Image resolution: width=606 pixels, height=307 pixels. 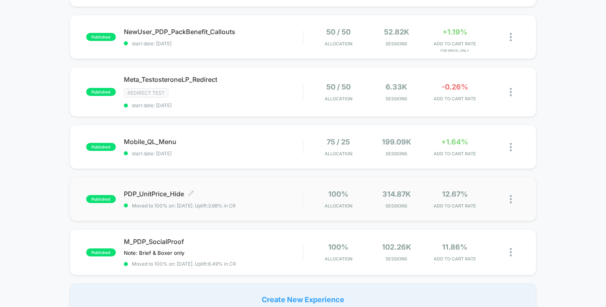 What do you see at coordinates (213, 194) in the screenshot?
I see `span: PDP_UnitPrice_Hide` at bounding box center [213, 194].